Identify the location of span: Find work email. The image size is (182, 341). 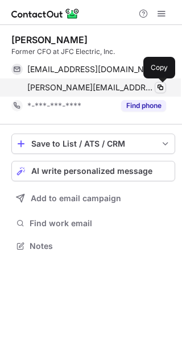
(100, 224).